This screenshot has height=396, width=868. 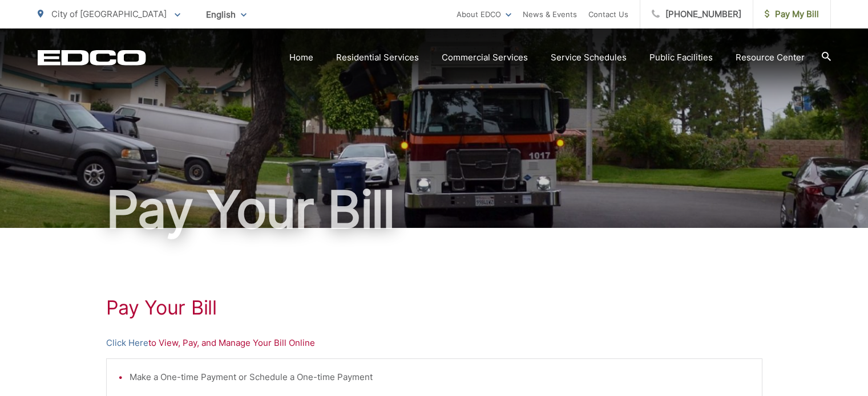 What do you see at coordinates (440, 378) in the screenshot?
I see `li: Make a One-time Payment or Schedule a One-time Payment` at bounding box center [440, 378].